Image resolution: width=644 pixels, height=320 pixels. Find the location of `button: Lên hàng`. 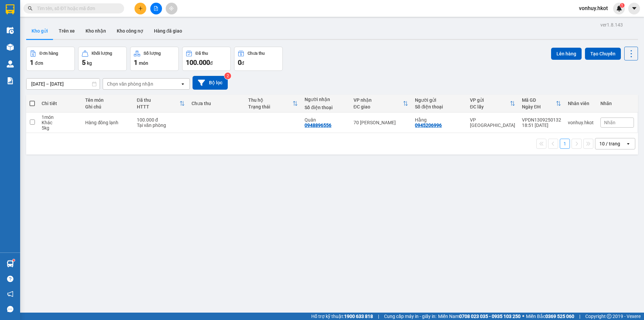

button: Lên hàng is located at coordinates (566, 54).